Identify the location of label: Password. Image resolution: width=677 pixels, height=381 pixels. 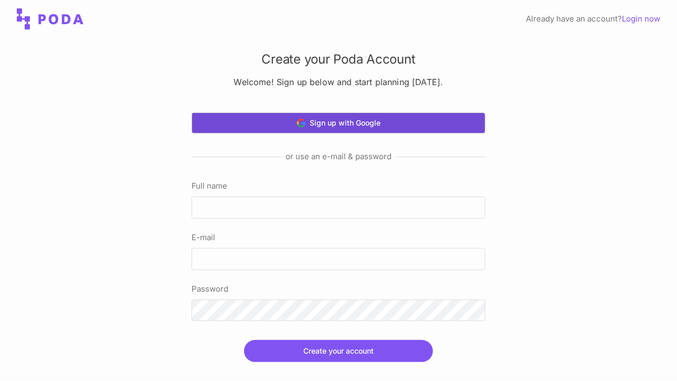
(339, 289).